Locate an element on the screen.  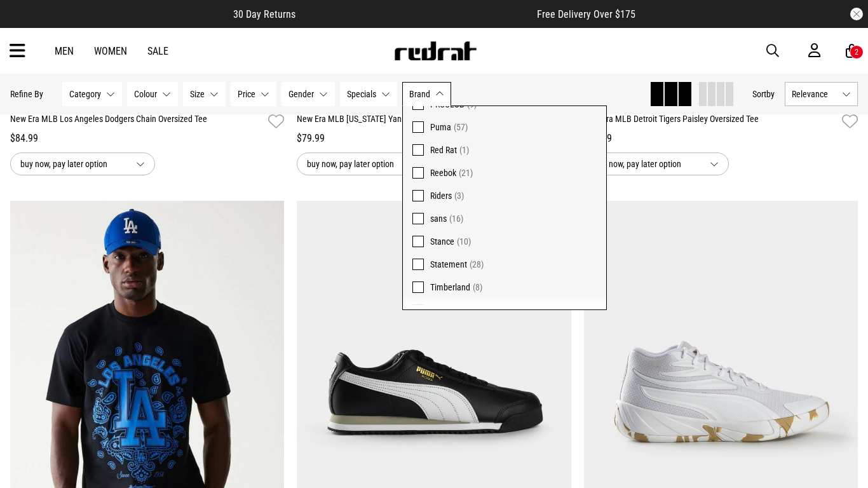
button: Sortby is located at coordinates (763, 94).